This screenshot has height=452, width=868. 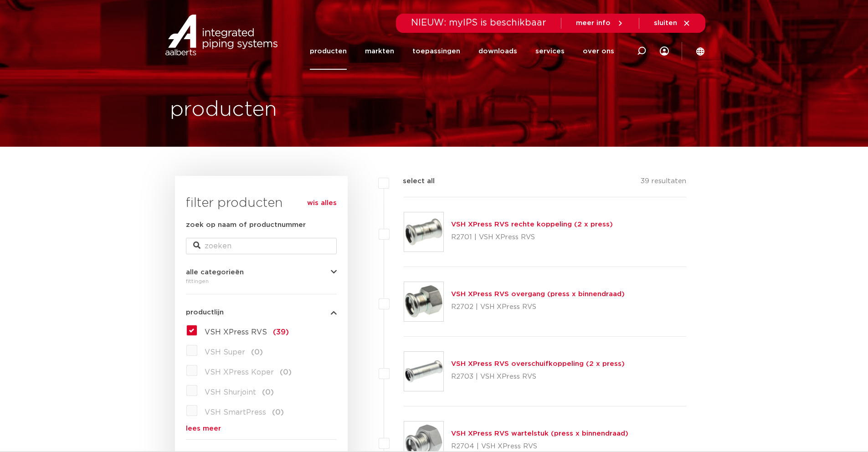 I want to click on p: R2703 | VSH XPress RVS, so click(x=537, y=377).